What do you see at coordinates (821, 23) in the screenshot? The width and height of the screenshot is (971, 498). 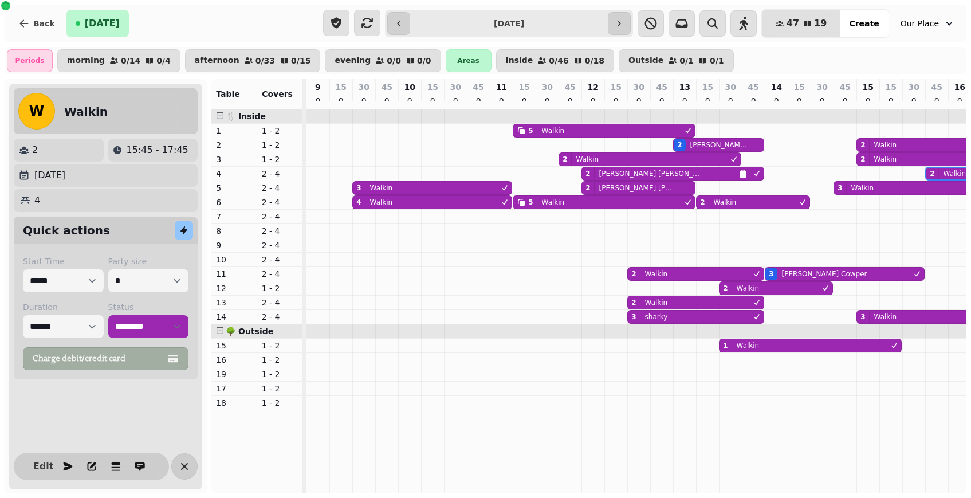 I see `span: 19` at bounding box center [821, 23].